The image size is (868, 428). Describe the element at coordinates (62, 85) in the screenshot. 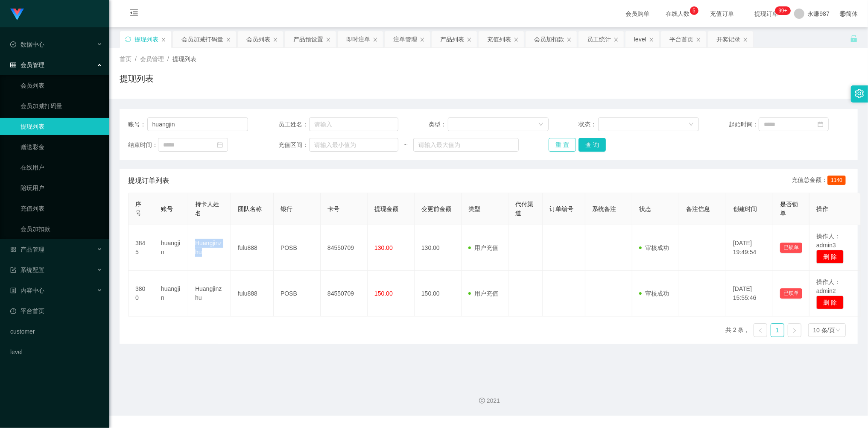

I see `a: 会员列表` at that location.